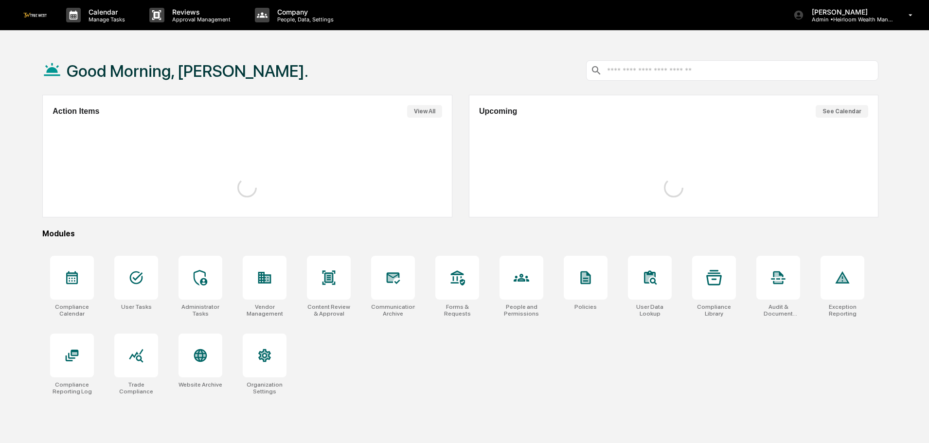  Describe the element at coordinates (424, 111) in the screenshot. I see `a: View All` at that location.